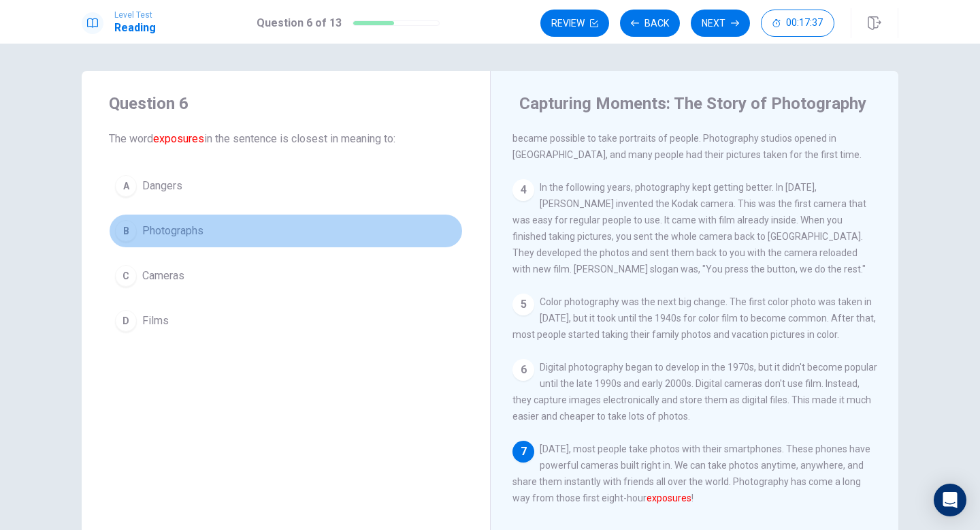  I want to click on h4: Capturing Moments: The Story of Photography, so click(693, 103).